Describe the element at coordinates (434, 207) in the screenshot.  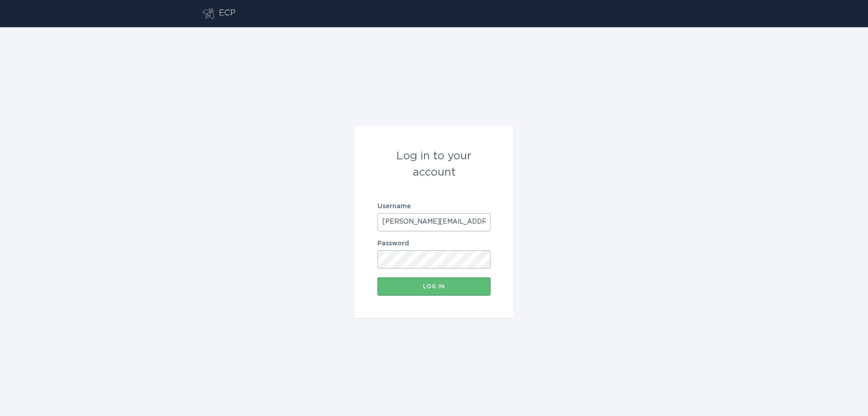
I see `label: Username` at that location.